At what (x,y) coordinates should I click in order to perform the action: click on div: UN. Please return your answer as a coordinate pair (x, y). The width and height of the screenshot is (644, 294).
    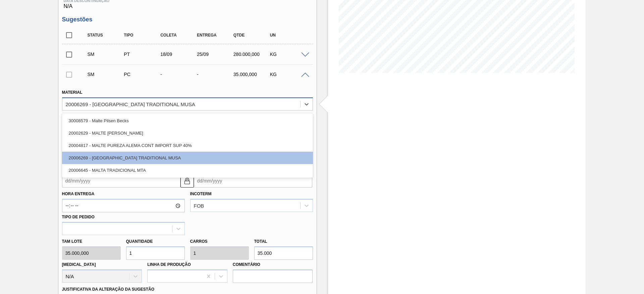
    Looking at the image, I should click on (289, 35).